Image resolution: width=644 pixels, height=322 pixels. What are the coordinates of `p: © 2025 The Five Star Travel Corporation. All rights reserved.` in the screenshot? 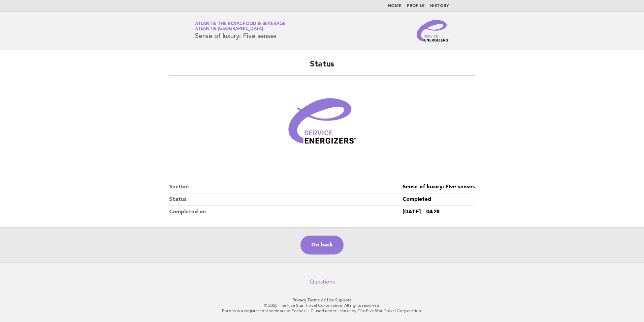 It's located at (322, 305).